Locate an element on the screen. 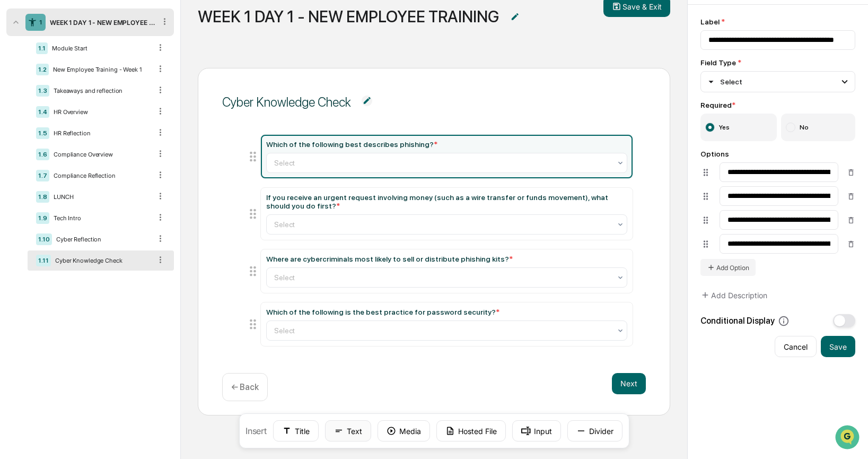 The height and width of the screenshot is (459, 868). div: Which of the following best describes phishing?*Select is located at coordinates (447, 157).